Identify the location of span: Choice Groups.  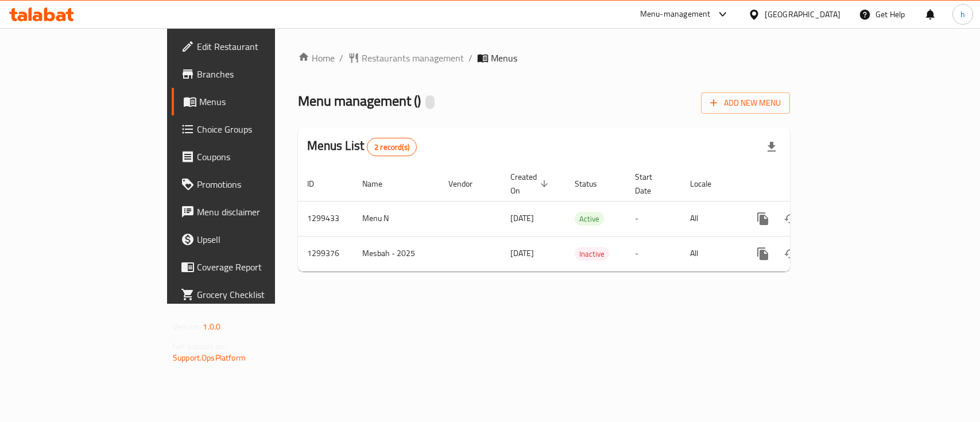
(258, 129).